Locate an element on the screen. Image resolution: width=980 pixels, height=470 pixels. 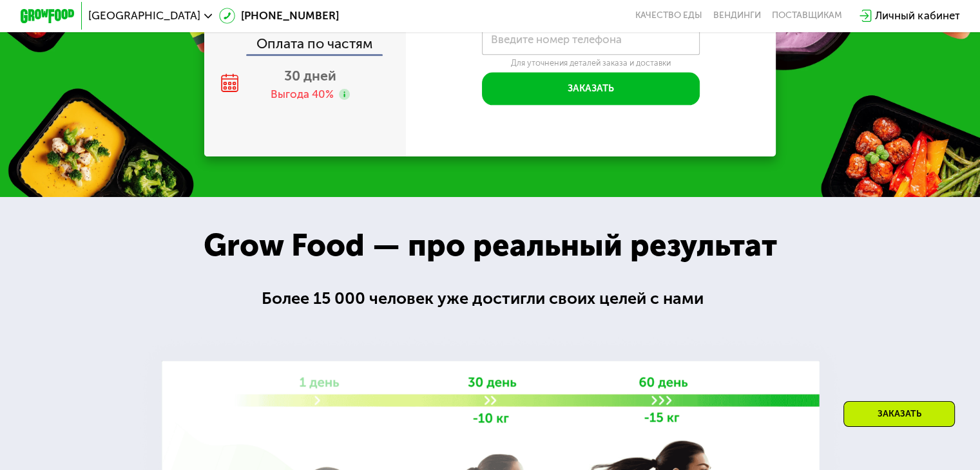
div: поставщикам is located at coordinates (806, 16).